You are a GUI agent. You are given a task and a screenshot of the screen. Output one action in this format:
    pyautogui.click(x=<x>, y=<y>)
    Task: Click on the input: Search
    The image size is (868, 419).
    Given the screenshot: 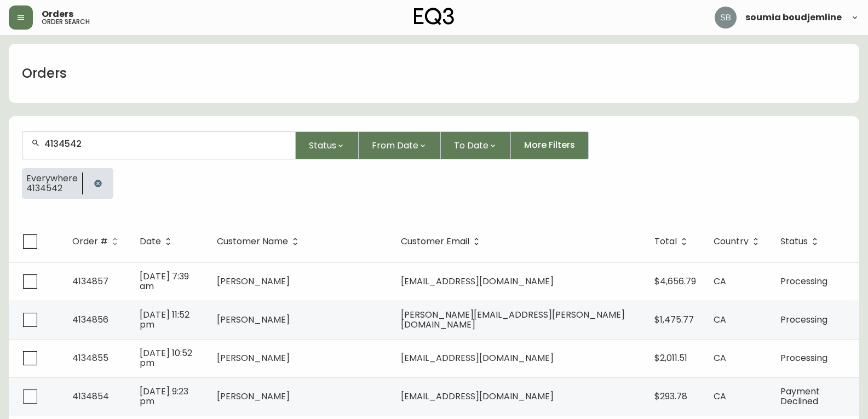 What is the action you would take?
    pyautogui.click(x=165, y=143)
    